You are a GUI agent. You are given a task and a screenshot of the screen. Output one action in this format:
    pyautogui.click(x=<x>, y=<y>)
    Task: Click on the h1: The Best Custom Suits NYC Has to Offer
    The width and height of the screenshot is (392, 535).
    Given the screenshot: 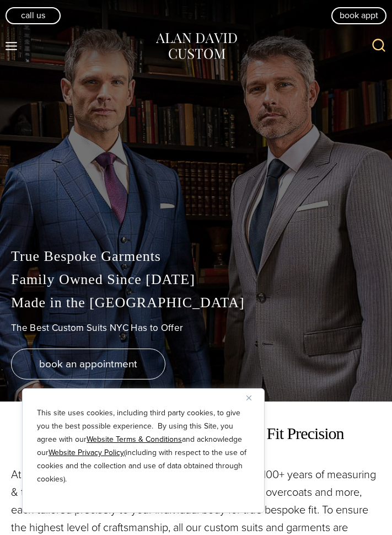 What is the action you would take?
    pyautogui.click(x=195, y=328)
    